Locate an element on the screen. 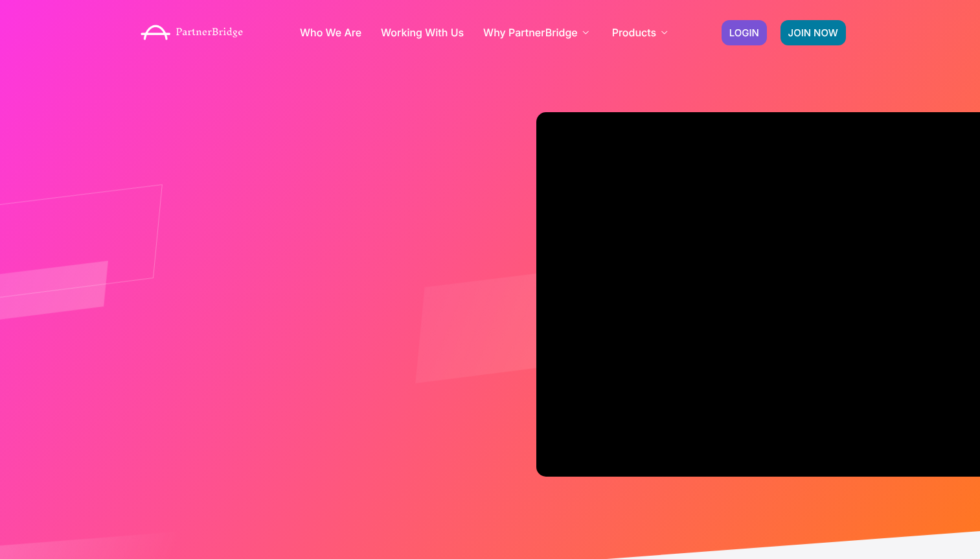  span: LOGIN is located at coordinates (744, 32).